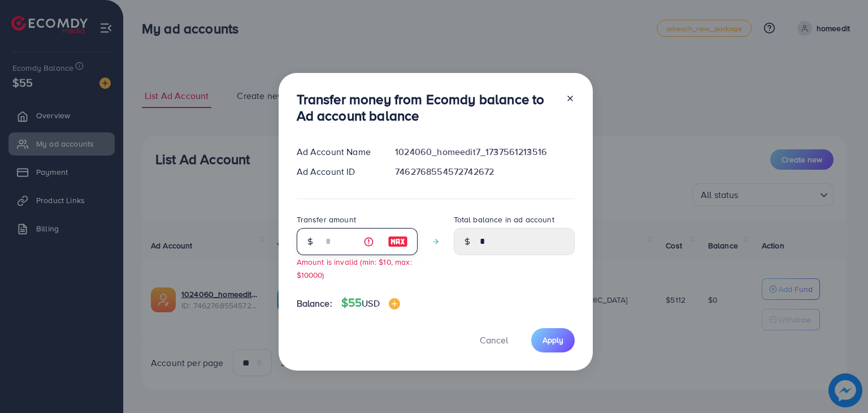 This screenshot has height=413, width=868. I want to click on button: Apply, so click(553, 340).